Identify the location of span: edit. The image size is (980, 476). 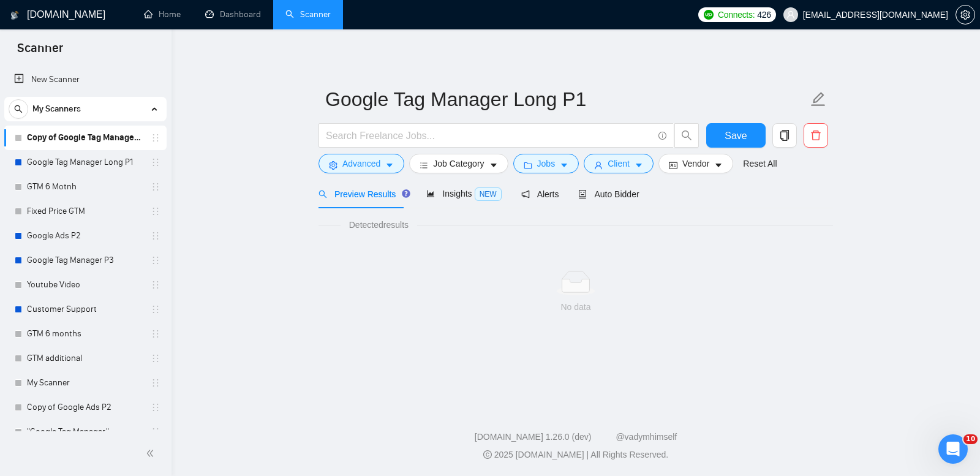
(818, 99).